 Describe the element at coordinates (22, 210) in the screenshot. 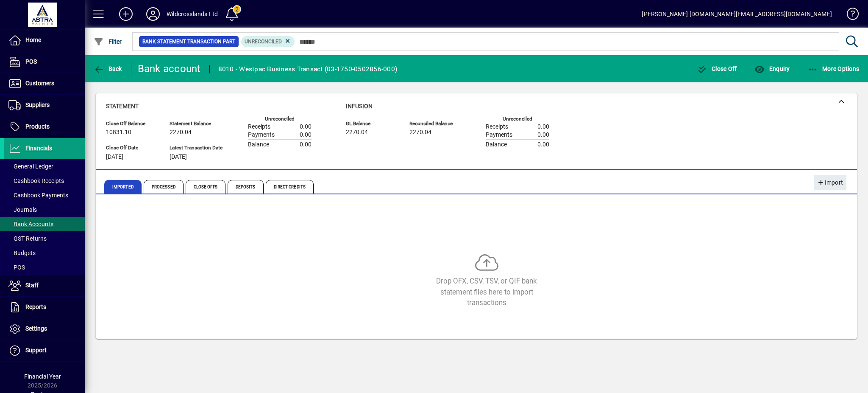

I see `span: Journals` at that location.